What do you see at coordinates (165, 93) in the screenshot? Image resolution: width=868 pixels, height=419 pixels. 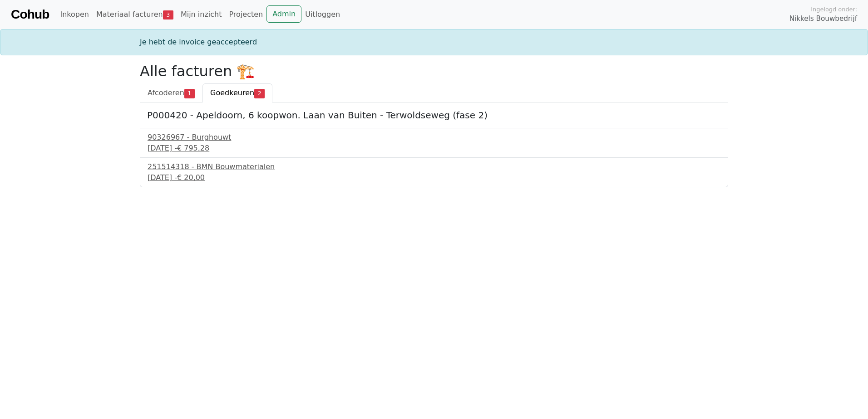 I see `span: Afcoderen` at bounding box center [165, 93].